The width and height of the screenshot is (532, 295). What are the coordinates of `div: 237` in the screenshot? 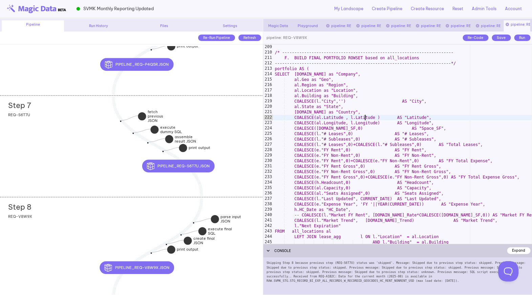 It's located at (268, 199).